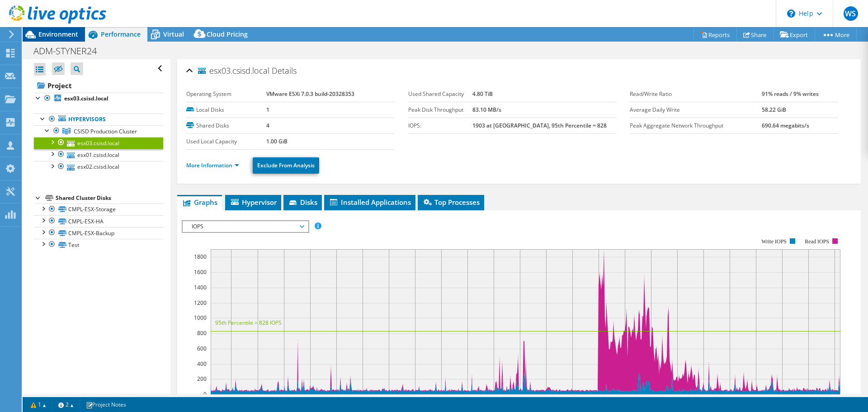 The width and height of the screenshot is (868, 412). What do you see at coordinates (794, 34) in the screenshot?
I see `a: Export` at bounding box center [794, 34].